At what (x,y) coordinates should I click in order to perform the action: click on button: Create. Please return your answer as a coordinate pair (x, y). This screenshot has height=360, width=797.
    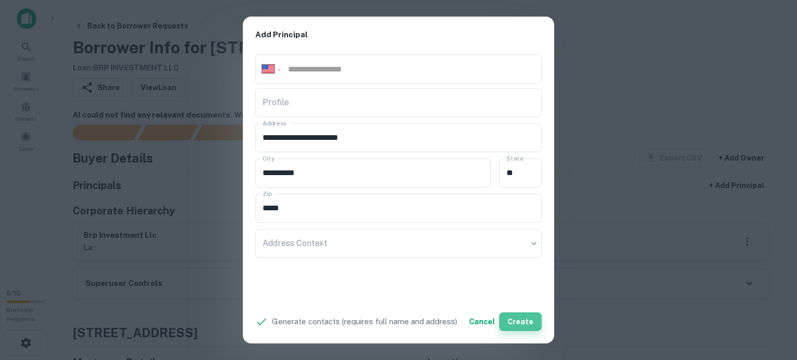
    Looking at the image, I should click on (520, 322).